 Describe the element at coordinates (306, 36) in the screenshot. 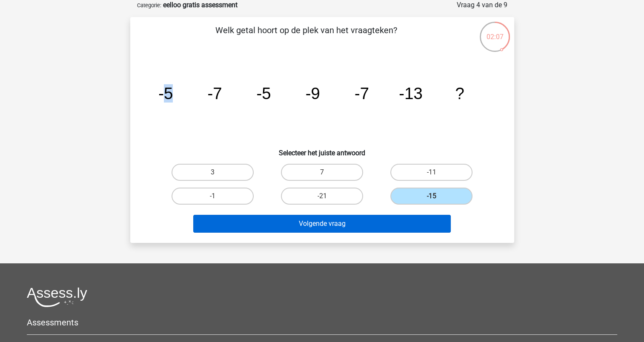

I see `p: Welk getal hoort op de plek van het vraagteken?` at that location.